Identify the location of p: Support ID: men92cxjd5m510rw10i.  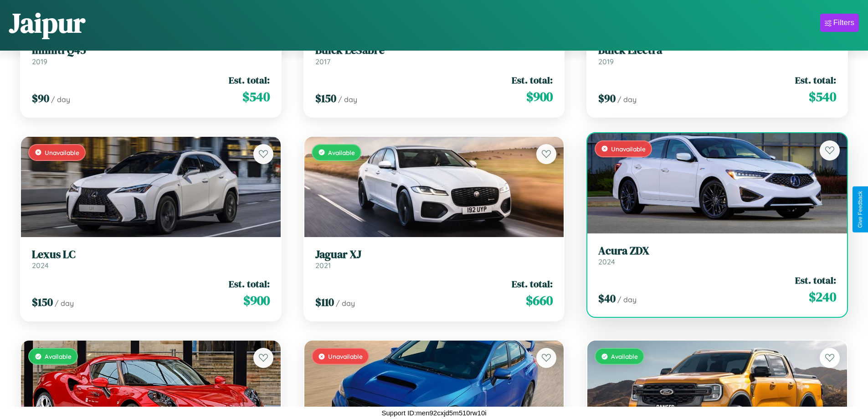
(434, 413).